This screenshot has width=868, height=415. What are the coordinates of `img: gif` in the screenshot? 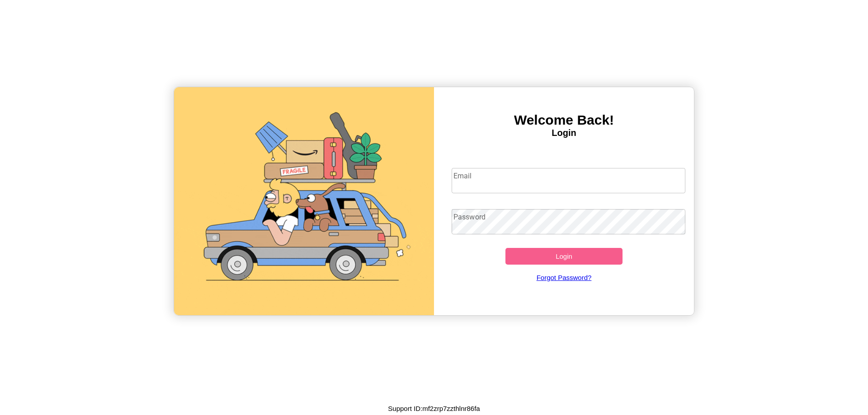 It's located at (304, 202).